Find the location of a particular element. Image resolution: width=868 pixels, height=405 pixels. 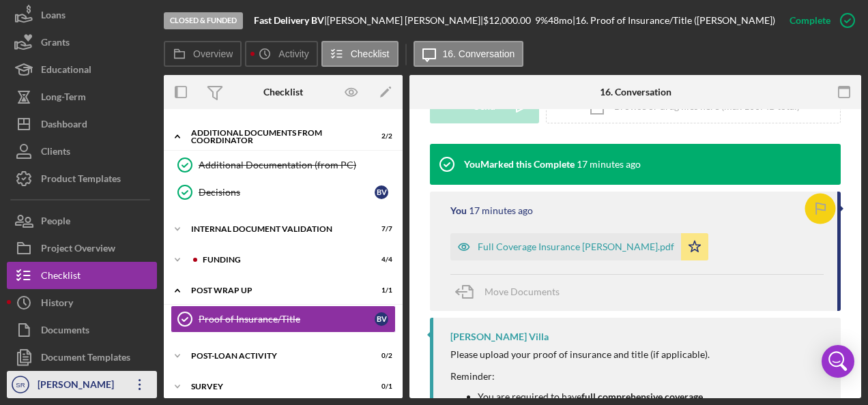

div: Product Templates is located at coordinates (80, 180).